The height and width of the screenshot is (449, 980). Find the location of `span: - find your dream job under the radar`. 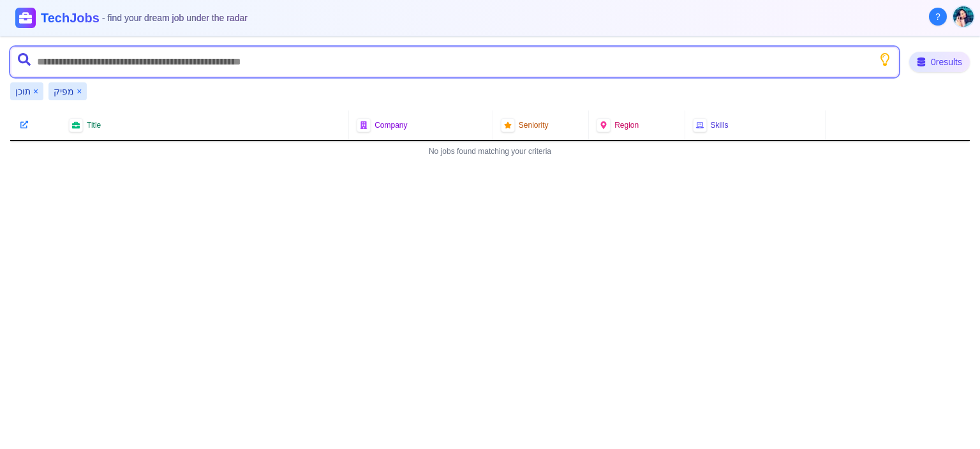

span: - find your dream job under the radar is located at coordinates (174, 18).